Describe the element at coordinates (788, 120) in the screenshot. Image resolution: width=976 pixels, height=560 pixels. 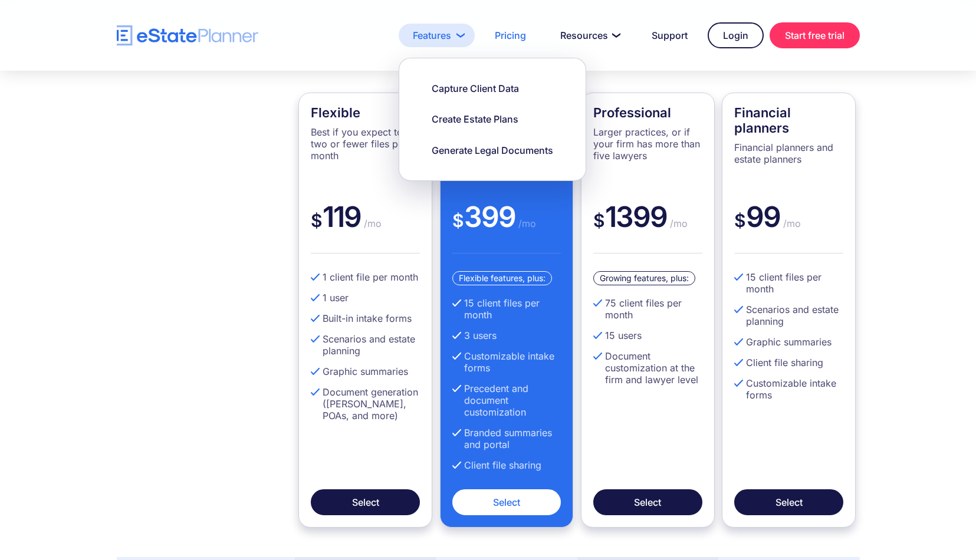
I see `h4: Financial planners` at that location.